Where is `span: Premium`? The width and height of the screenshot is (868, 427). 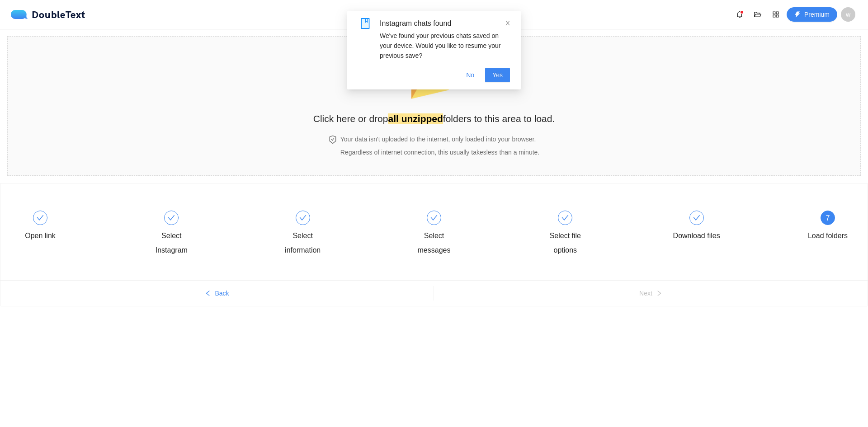
span: Premium is located at coordinates (817, 15).